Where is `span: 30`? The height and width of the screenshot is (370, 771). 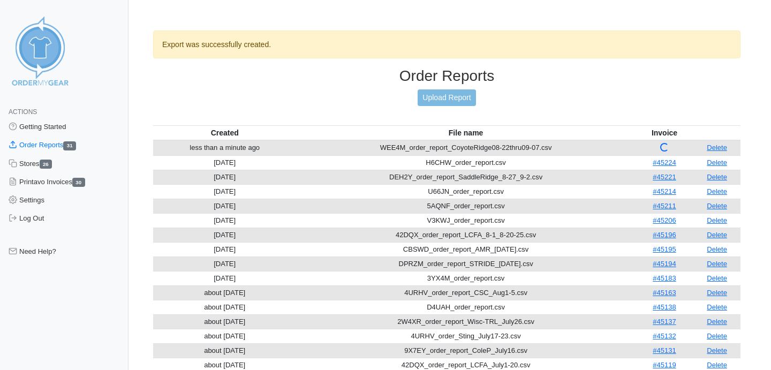 span: 30 is located at coordinates (79, 182).